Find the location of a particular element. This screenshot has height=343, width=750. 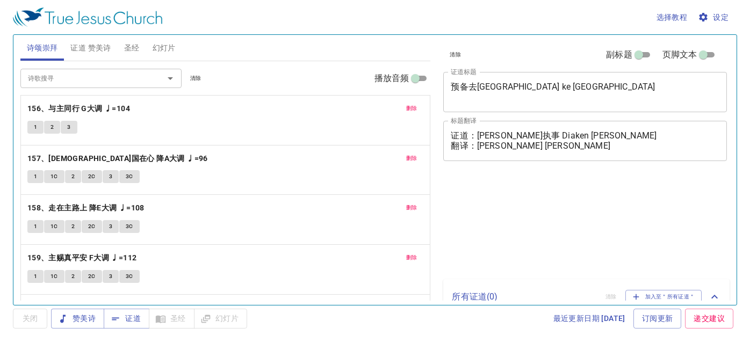

a: 递交建议 is located at coordinates (709, 319).